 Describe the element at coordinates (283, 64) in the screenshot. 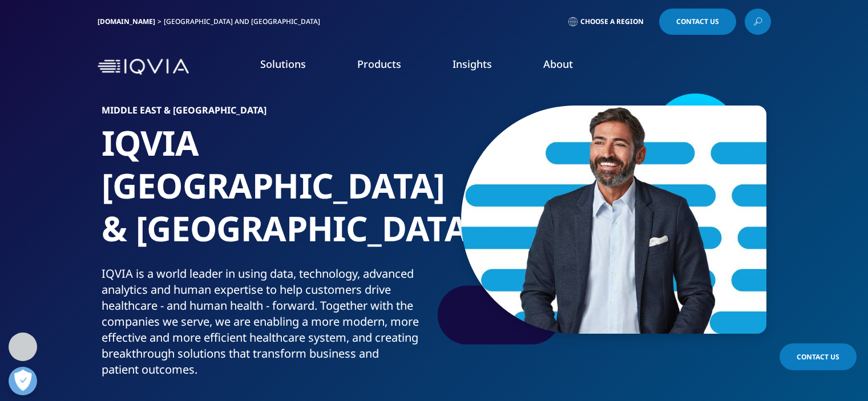

I see `a: Solutions` at that location.